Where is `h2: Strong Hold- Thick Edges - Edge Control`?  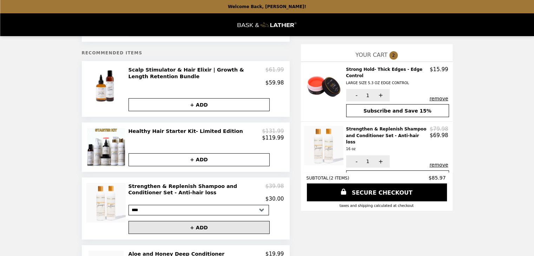
h2: Strong Hold- Thick Edges - Edge Control is located at coordinates (388, 76).